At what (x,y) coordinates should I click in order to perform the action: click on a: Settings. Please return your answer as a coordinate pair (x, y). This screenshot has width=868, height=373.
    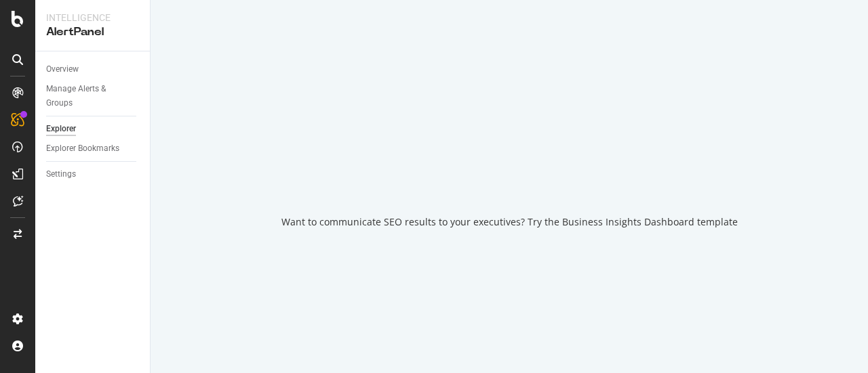
    Looking at the image, I should click on (93, 174).